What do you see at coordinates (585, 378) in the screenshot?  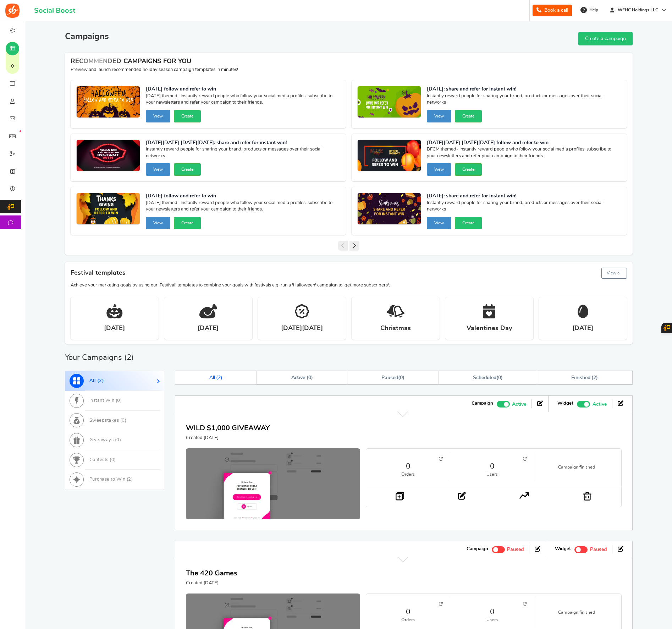 I see `span: Finished ( )` at bounding box center [585, 378].